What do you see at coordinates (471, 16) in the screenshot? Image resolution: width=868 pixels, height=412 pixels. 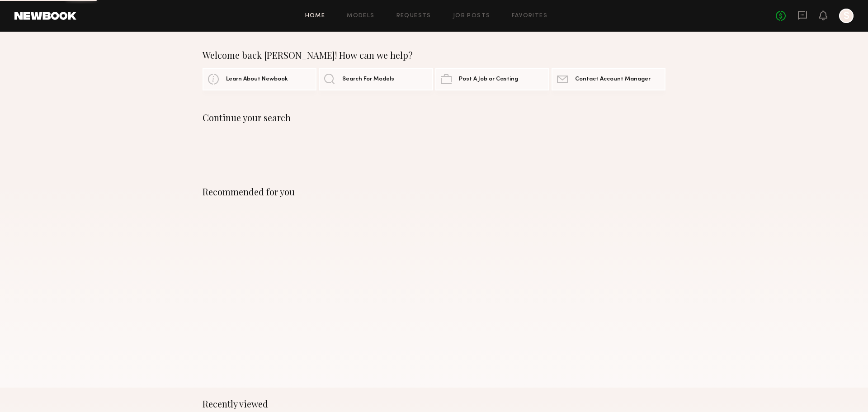 I see `a: Job Posts` at bounding box center [471, 16].